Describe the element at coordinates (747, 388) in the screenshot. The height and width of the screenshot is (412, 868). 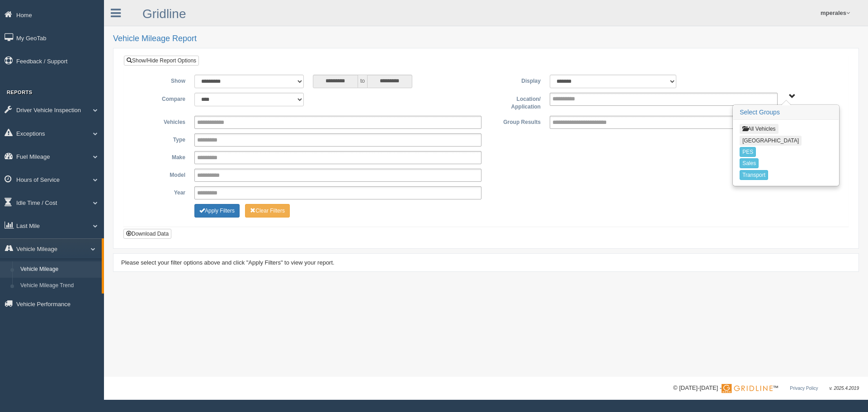
I see `img: Gridline` at that location.